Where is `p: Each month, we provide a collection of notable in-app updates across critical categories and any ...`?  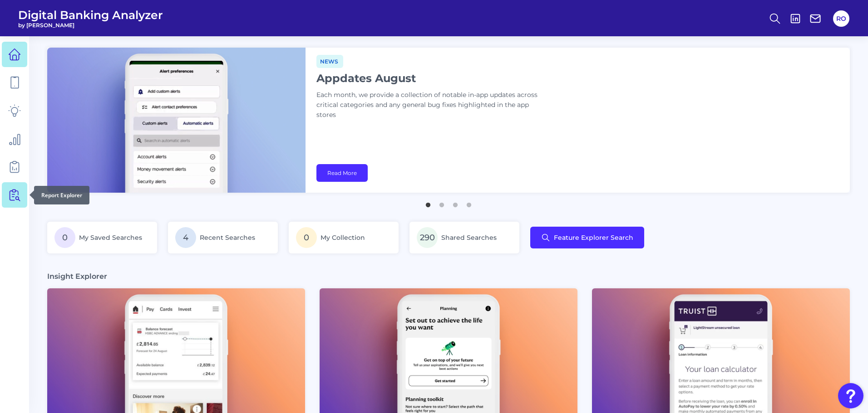
p: Each month, we provide a collection of notable in-app updates across critical categories and any ... is located at coordinates (430, 105).